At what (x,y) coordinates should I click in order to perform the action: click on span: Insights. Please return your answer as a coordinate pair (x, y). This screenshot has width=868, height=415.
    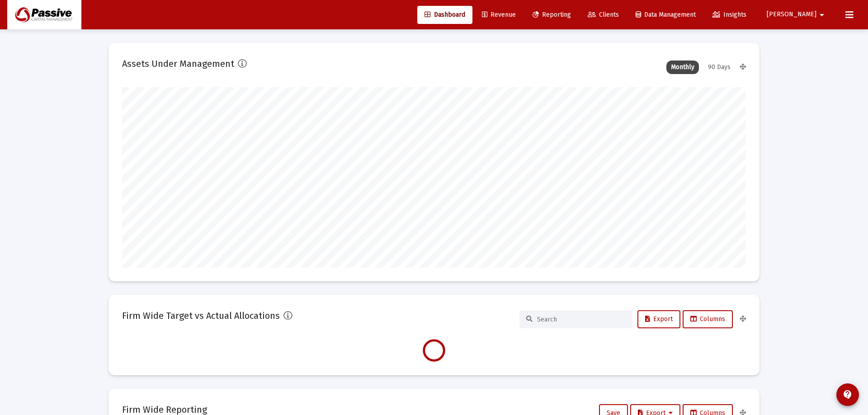
    Looking at the image, I should click on (729, 14).